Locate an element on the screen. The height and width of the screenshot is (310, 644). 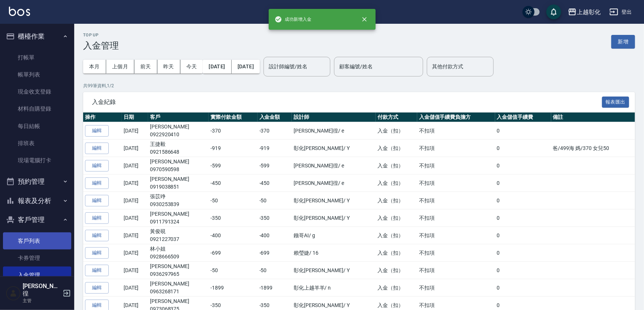
a: 報表匯出 is located at coordinates (616, 102).